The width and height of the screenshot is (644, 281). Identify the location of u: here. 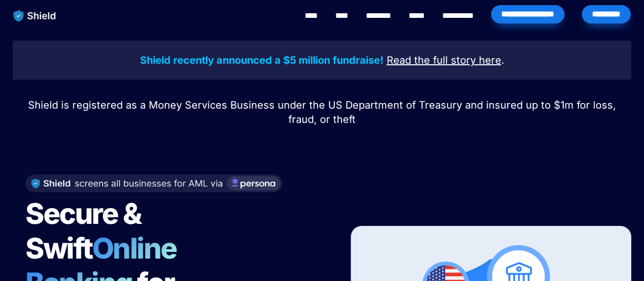
(490, 60).